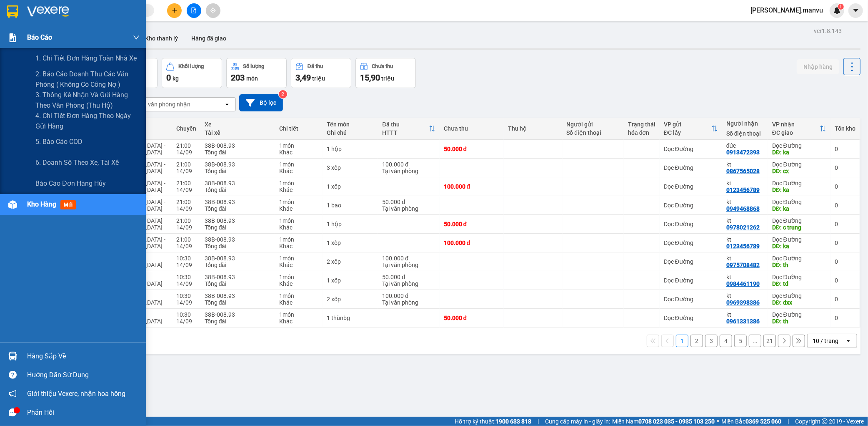 The width and height of the screenshot is (868, 426). I want to click on span: Giới thiệu Vexere, nhận hoa hồng, so click(76, 393).